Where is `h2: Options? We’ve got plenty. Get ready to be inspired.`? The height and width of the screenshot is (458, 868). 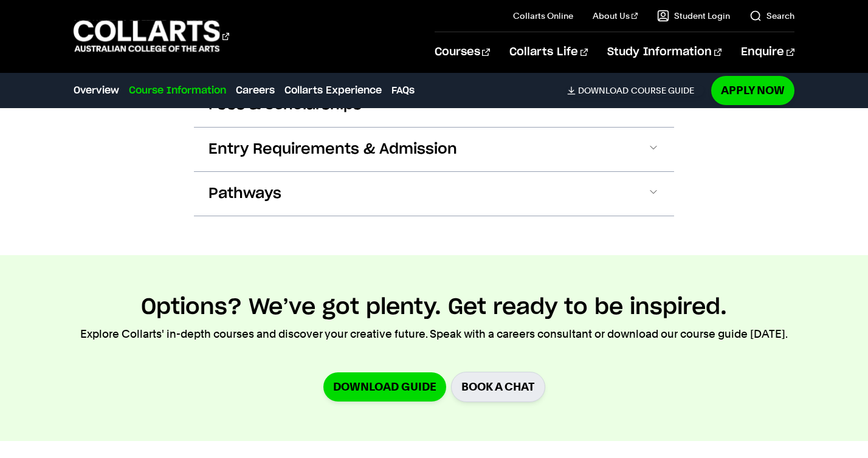
h2: Options? We’ve got plenty. Get ready to be inspired. is located at coordinates (434, 308).